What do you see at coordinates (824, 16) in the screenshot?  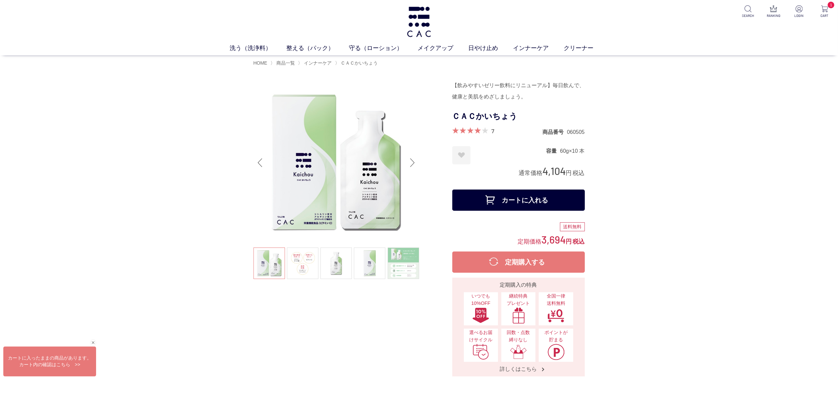 I see `p: CART` at bounding box center [824, 16].